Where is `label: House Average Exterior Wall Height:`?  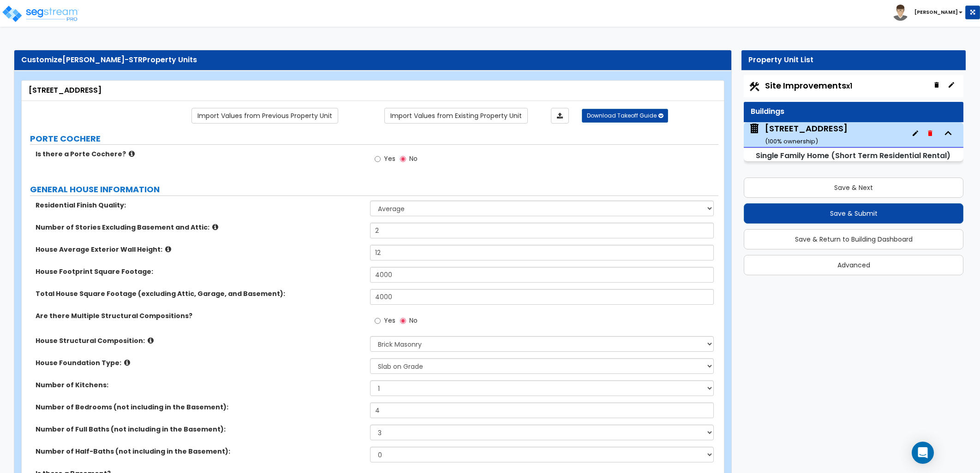
label: House Average Exterior Wall Height: is located at coordinates (199, 250).